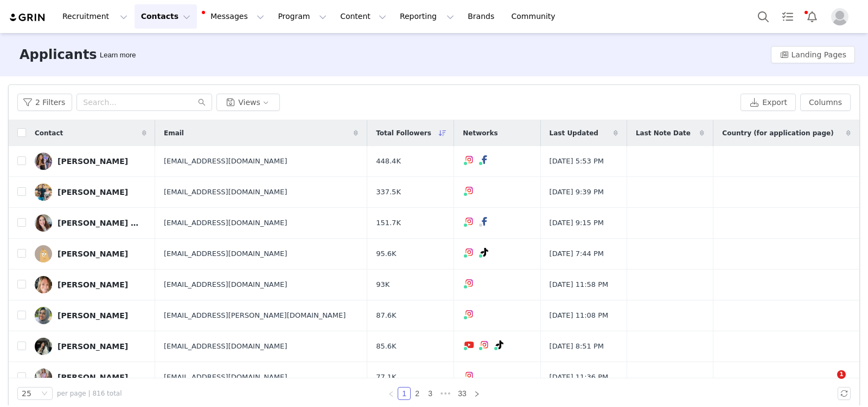 This screenshot has height=407, width=868. What do you see at coordinates (95, 16) in the screenshot?
I see `button: Recruitment` at bounding box center [95, 16].